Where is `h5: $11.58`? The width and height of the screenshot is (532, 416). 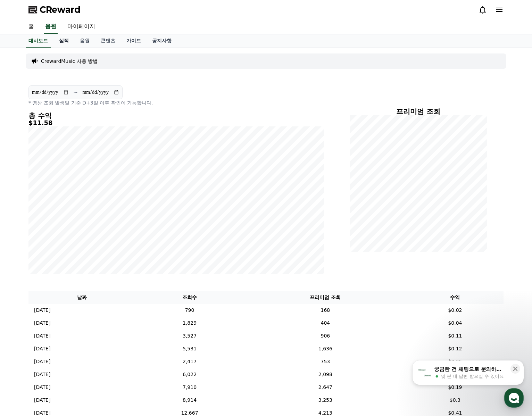 h5: $11.58 is located at coordinates (176, 123).